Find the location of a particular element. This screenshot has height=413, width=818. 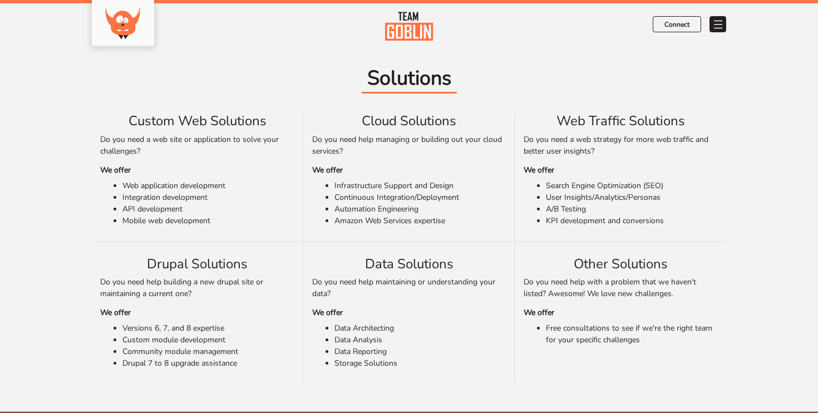

img: goblin-orange.svg is located at coordinates (122, 23).